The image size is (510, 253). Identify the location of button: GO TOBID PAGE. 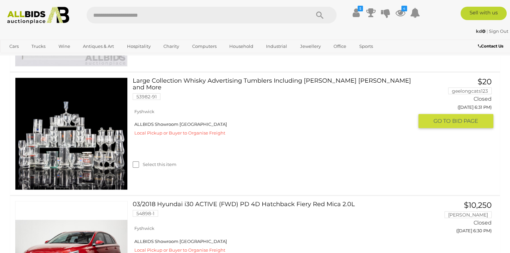
(456, 121).